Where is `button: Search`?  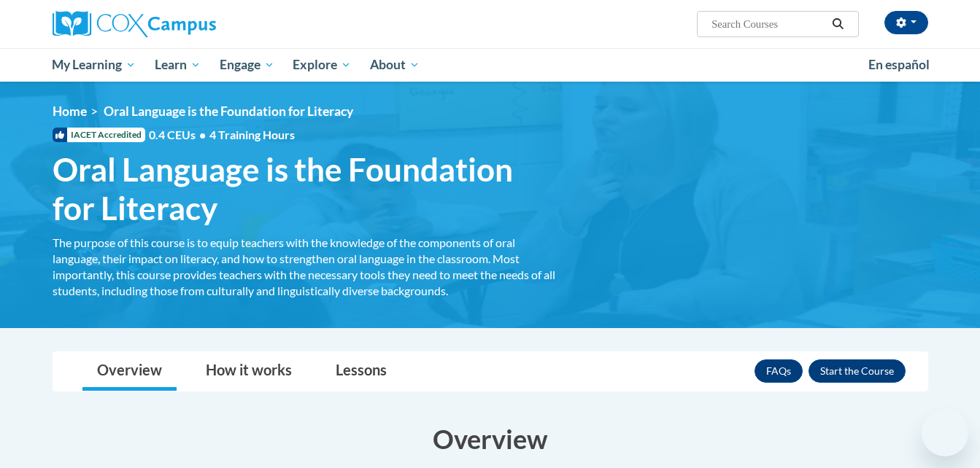
button: Search is located at coordinates (838, 24).